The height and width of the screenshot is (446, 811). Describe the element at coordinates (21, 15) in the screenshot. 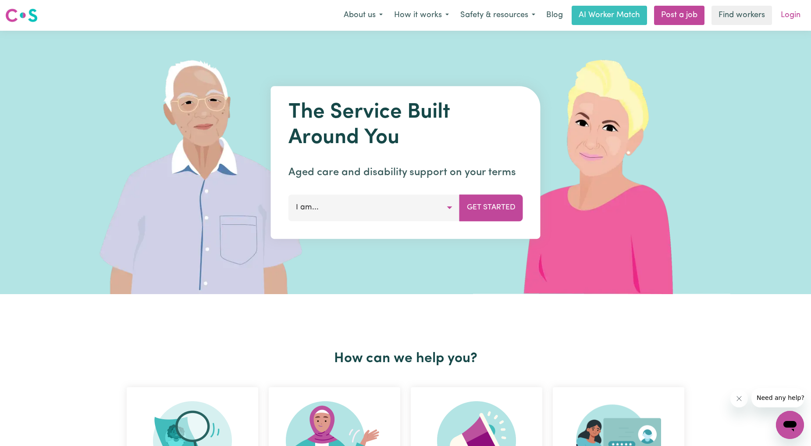

I see `img: Careseekers logo` at that location.